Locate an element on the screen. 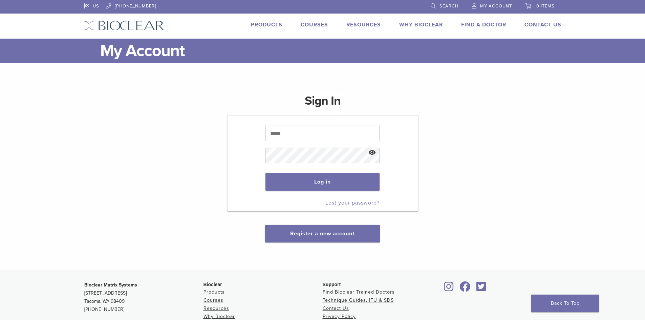  span: 0 items is located at coordinates (546, 6).